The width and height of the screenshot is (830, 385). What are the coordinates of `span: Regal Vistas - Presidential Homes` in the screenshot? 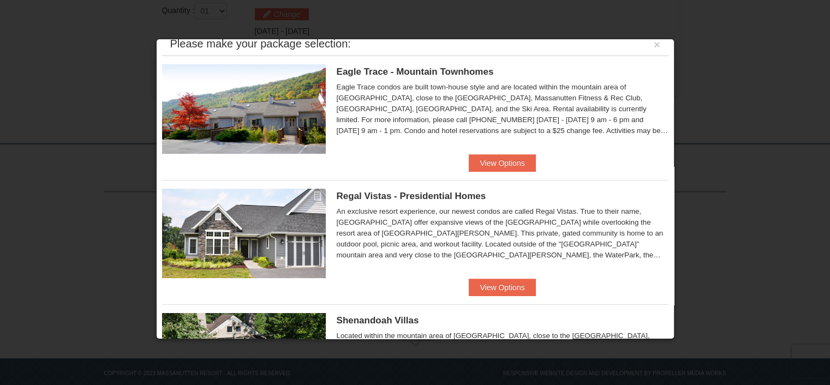 It's located at (412, 196).